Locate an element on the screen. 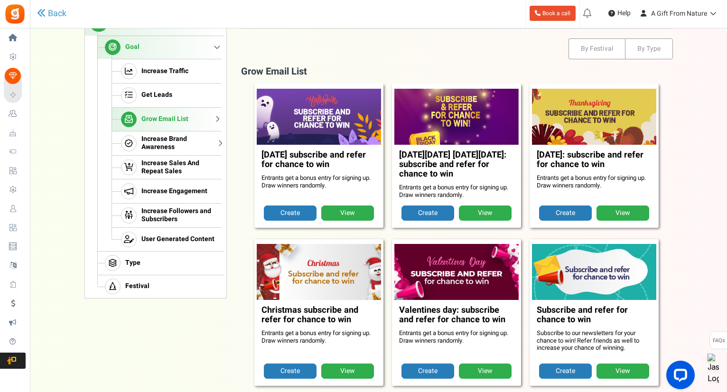 The image size is (727, 392). a: Book a call is located at coordinates (552, 13).